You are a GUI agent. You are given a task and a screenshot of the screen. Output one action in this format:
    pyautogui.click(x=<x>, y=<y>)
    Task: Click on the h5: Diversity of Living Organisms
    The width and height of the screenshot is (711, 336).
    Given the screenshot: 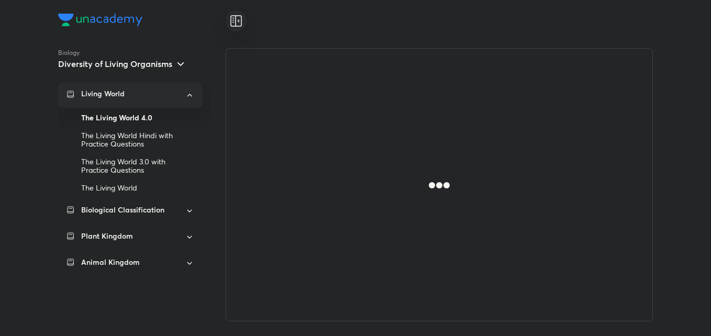 What is the action you would take?
    pyautogui.click(x=115, y=64)
    